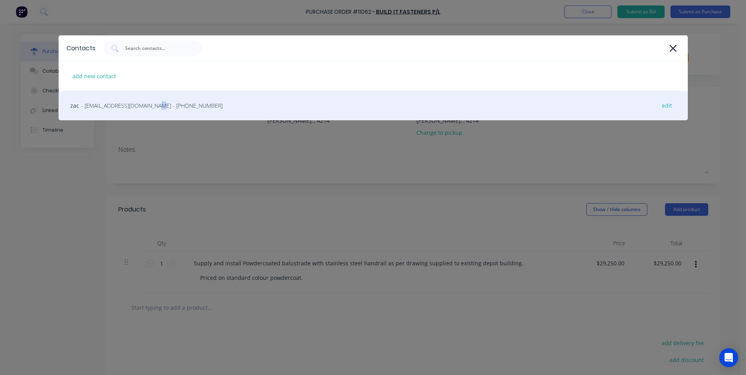 The height and width of the screenshot is (375, 746). What do you see at coordinates (94, 76) in the screenshot?
I see `div: add new contact` at bounding box center [94, 76].